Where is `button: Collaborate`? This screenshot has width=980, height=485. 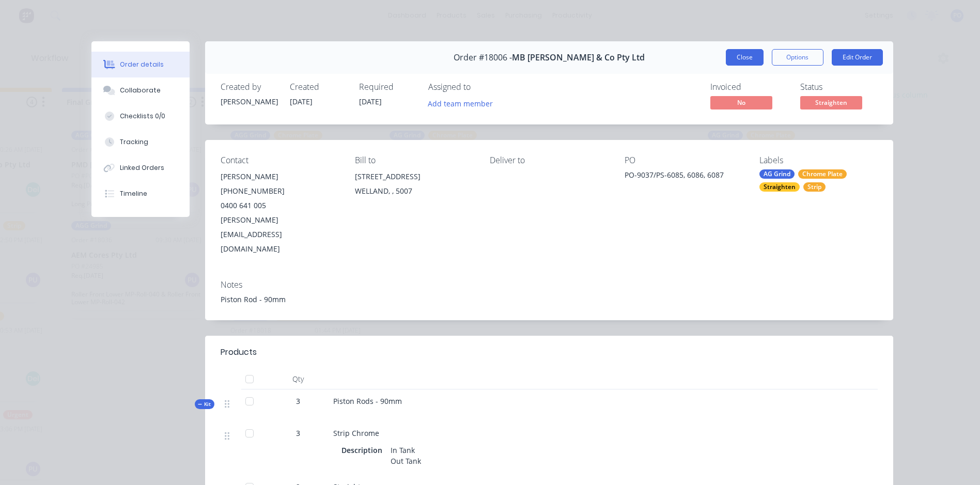 button: Collaborate is located at coordinates (140, 91).